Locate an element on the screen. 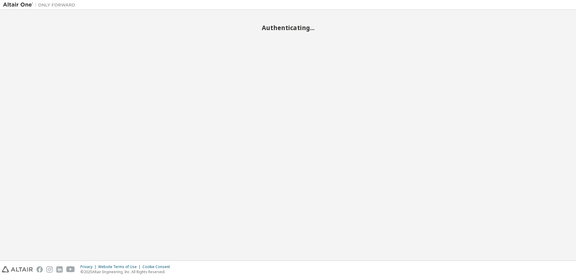 This screenshot has height=278, width=576. img: facebook.svg is located at coordinates (39, 270).